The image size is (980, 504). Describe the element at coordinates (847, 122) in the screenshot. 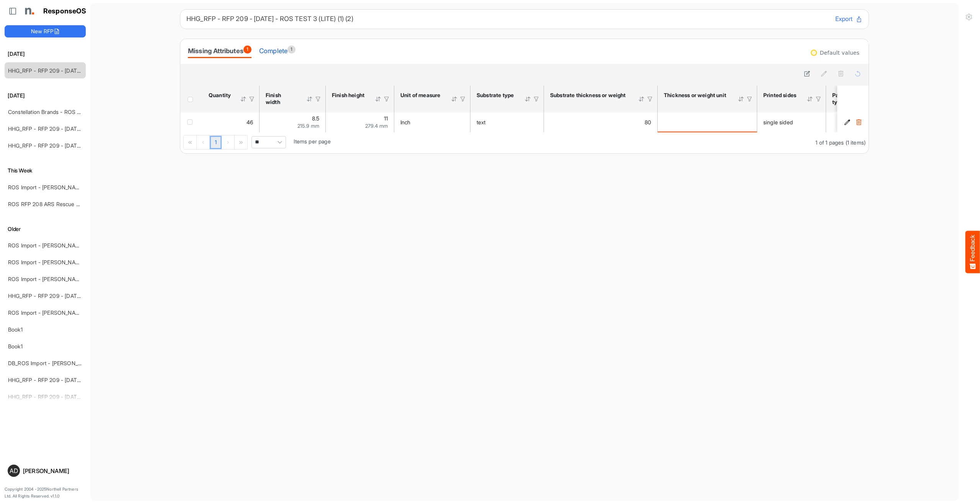

I see `button: Edit` at that location.